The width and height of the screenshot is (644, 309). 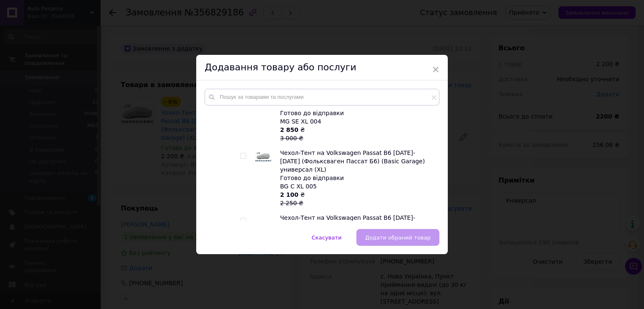 What do you see at coordinates (322, 67) in the screenshot?
I see `div: Додавання товару або послуги` at bounding box center [322, 67].